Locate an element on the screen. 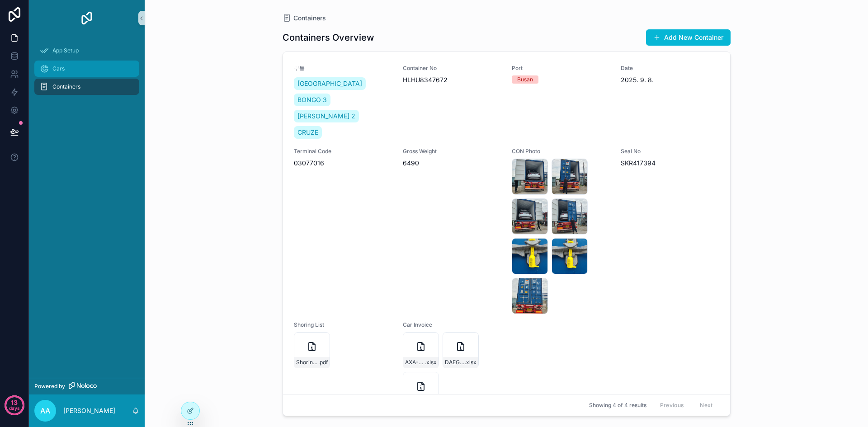 The height and width of the screenshot is (427, 868). span: Terminal Code is located at coordinates (342, 152).